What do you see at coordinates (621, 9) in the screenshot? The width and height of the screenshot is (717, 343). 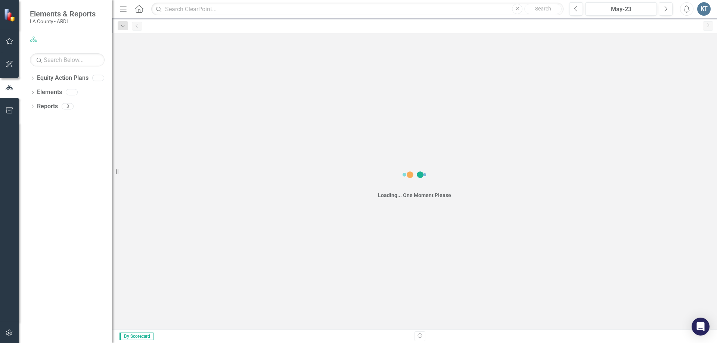 I see `div: May-23` at bounding box center [621, 9].